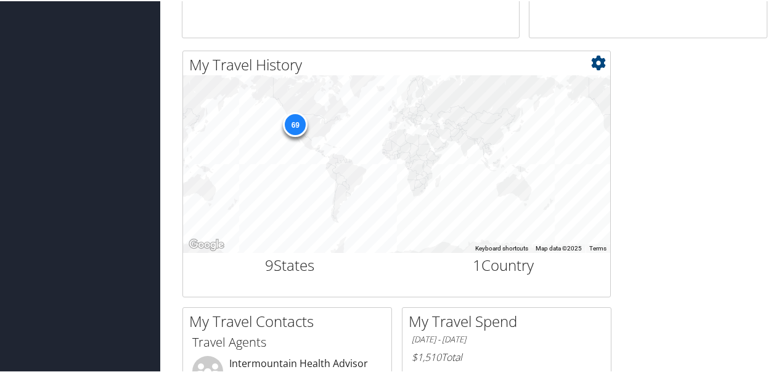 Image resolution: width=784 pixels, height=372 pixels. Describe the element at coordinates (559, 247) in the screenshot. I see `span: Map data ©2025` at that location.